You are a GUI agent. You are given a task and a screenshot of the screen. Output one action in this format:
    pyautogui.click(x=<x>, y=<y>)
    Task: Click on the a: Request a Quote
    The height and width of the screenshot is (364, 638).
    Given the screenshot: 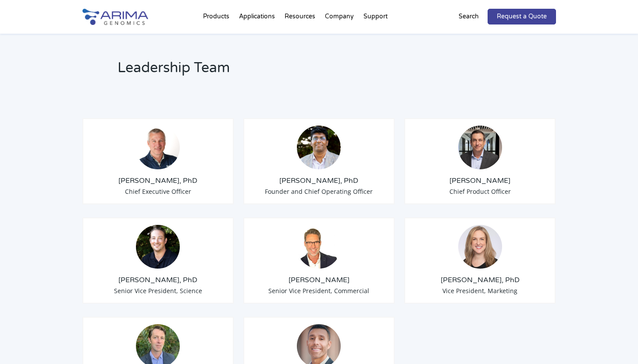 What is the action you would take?
    pyautogui.click(x=522, y=16)
    